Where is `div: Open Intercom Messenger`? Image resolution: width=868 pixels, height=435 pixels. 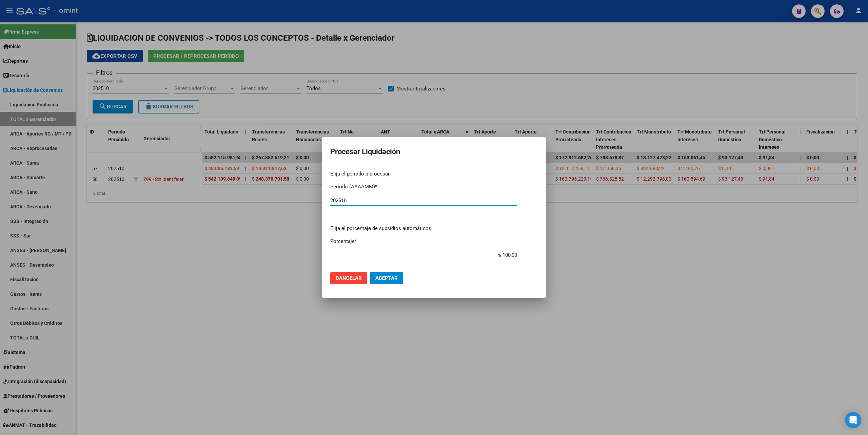
div: Open Intercom Messenger is located at coordinates (854, 421).